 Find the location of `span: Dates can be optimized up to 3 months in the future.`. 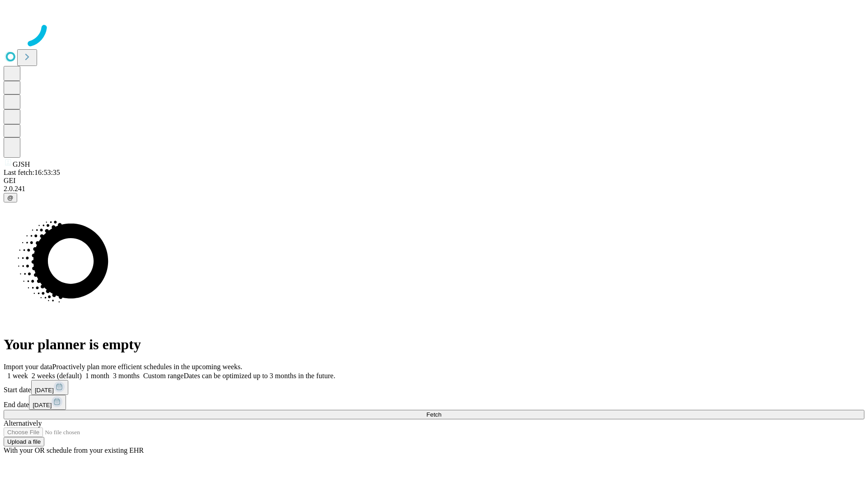

span: Dates can be optimized up to 3 months in the future. is located at coordinates (259, 375).